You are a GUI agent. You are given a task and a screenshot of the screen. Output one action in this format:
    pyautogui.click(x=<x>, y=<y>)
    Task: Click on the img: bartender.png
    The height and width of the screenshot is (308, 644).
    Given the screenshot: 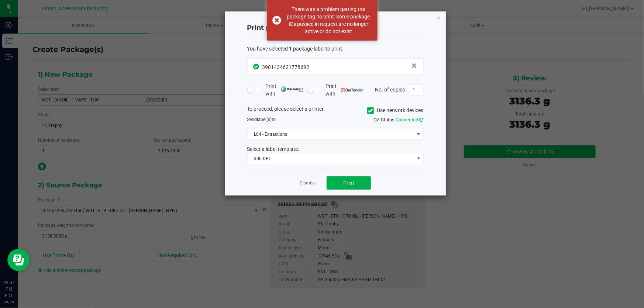 What is the action you would take?
    pyautogui.click(x=352, y=90)
    